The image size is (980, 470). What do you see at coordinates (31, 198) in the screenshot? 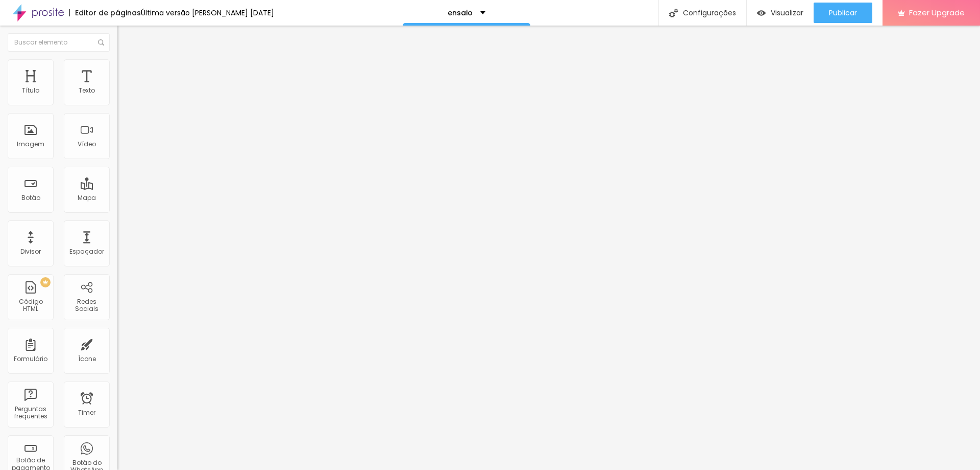
I see `div: Botão` at bounding box center [31, 198].